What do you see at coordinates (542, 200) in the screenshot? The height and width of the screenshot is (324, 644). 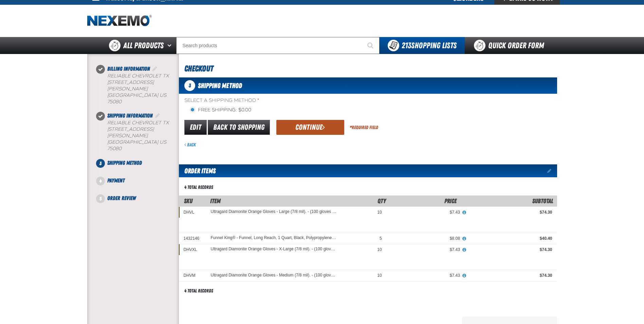 I see `span: Subtotal` at bounding box center [542, 200].